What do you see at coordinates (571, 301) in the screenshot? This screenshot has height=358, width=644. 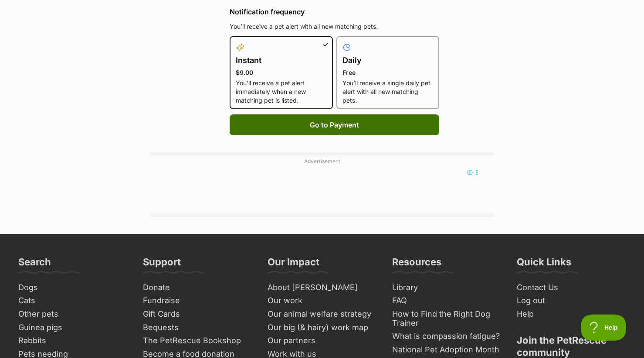 I see `a: Log out` at bounding box center [571, 301].